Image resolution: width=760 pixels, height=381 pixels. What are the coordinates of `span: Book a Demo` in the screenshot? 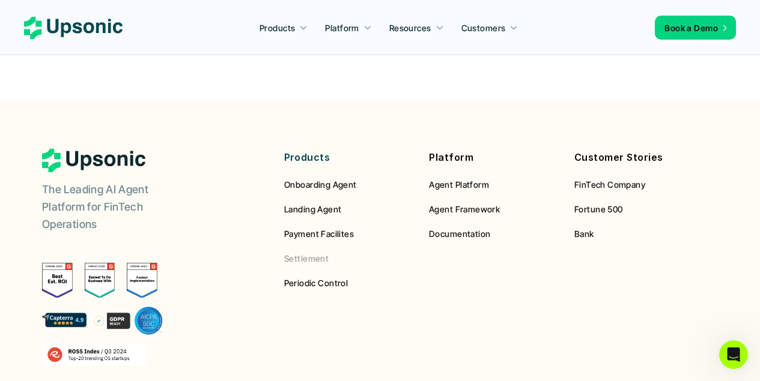 It's located at (691, 28).